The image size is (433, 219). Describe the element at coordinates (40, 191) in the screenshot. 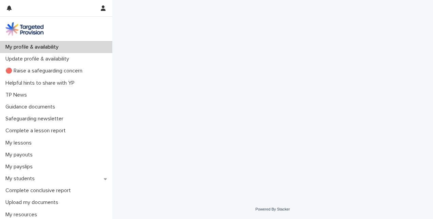

I see `p: Complete conclusive report` at that location.